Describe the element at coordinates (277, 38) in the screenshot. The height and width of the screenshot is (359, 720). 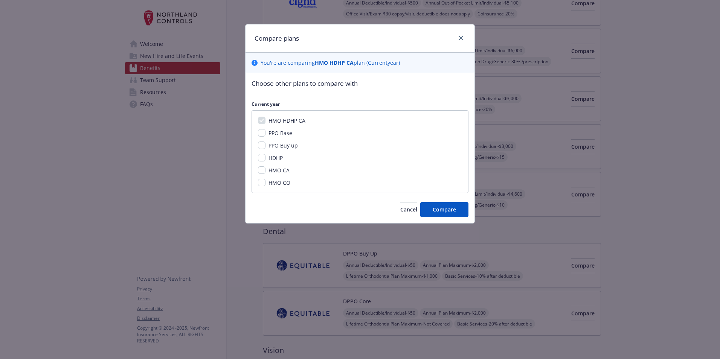
I see `h1: Compare plans` at that location.